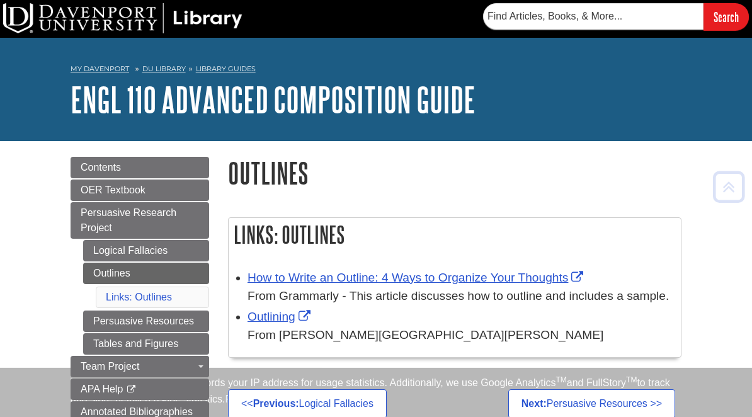 The height and width of the screenshot is (417, 752). I want to click on strong: Next:, so click(534, 403).